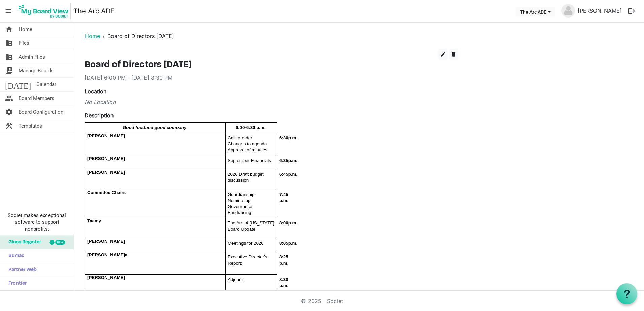 Image resolution: width=644 pixels, height=311 pixels. I want to click on span: 8:30 p.m., so click(284, 283).